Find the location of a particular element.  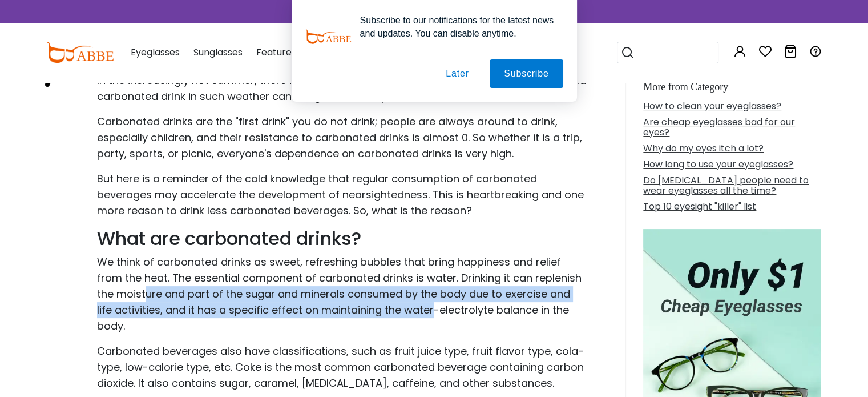

p: We think of carbonated drinks as sweet, refreshing bubbles that bring happiness and relief from t... is located at coordinates (342, 294).